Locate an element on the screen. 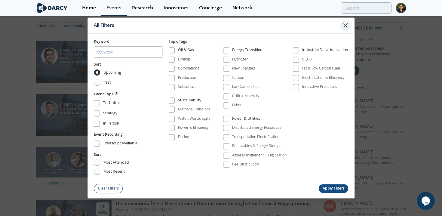  button: Event Type is located at coordinates (106, 94).